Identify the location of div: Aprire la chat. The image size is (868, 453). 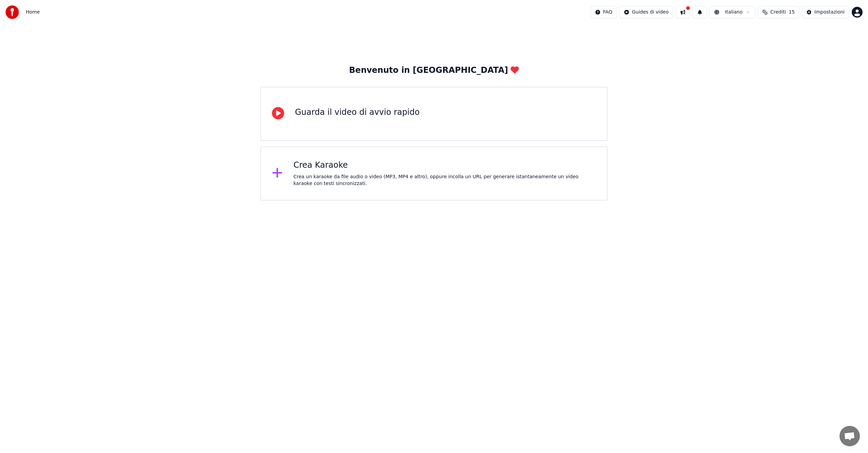
(849, 436).